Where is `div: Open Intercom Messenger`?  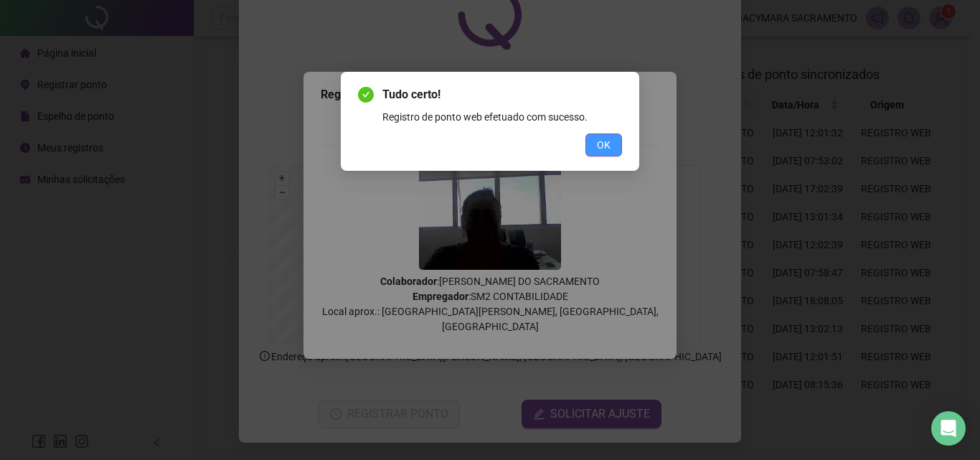 div: Open Intercom Messenger is located at coordinates (949, 428).